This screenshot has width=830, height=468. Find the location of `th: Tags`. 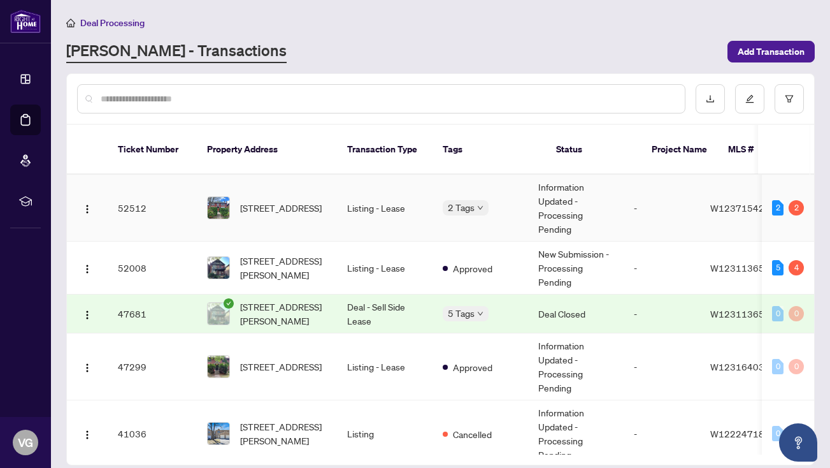

th: Tags is located at coordinates (489, 150).